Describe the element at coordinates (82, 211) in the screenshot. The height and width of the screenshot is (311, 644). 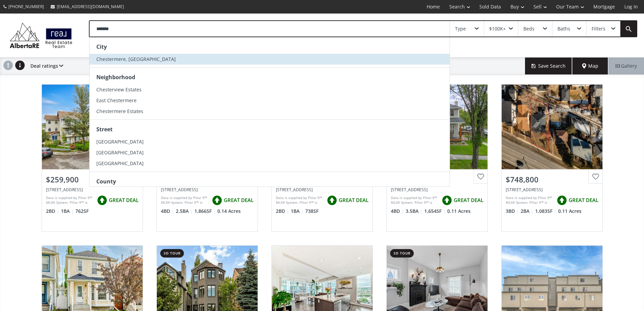
I see `span: 762 SF` at that location.